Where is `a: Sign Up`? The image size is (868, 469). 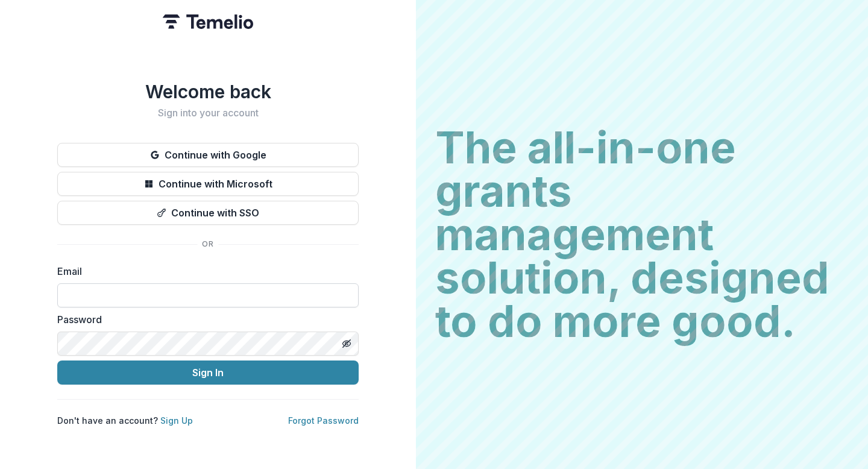
a: Sign Up is located at coordinates (177, 420).